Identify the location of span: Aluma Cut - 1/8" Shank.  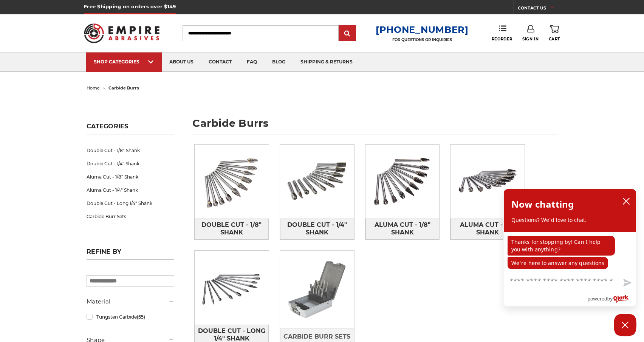
(402, 229).